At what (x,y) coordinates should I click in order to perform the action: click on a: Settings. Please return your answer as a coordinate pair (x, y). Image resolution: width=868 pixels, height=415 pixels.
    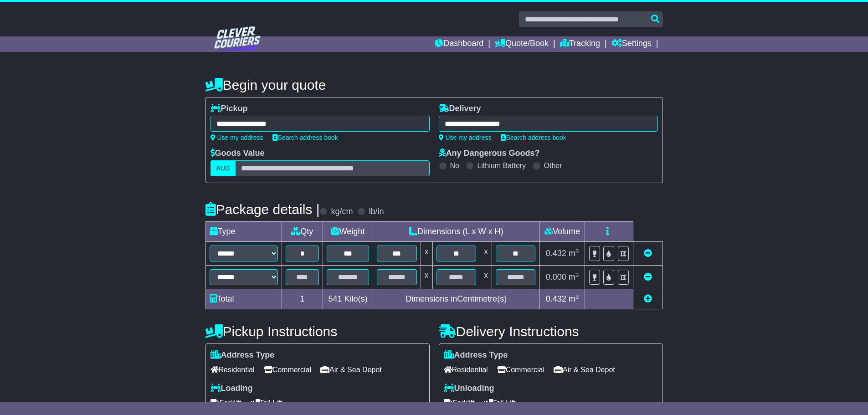
    Looking at the image, I should click on (631, 44).